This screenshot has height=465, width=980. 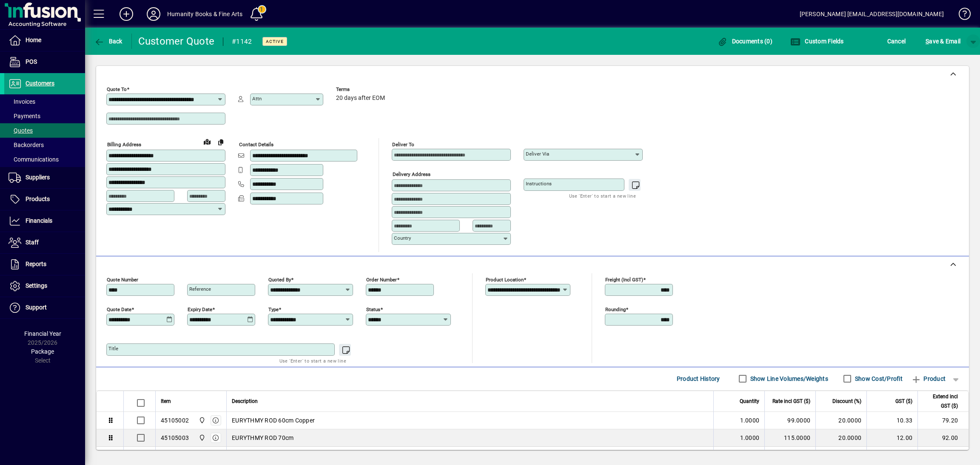 What do you see at coordinates (928, 379) in the screenshot?
I see `button: Product` at bounding box center [928, 379].